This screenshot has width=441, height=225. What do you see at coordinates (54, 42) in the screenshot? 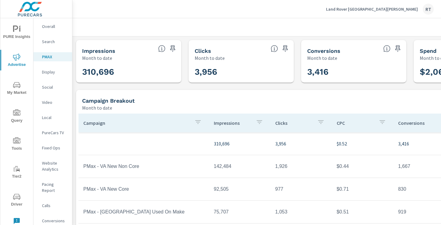
I see `p: Search` at bounding box center [54, 42].